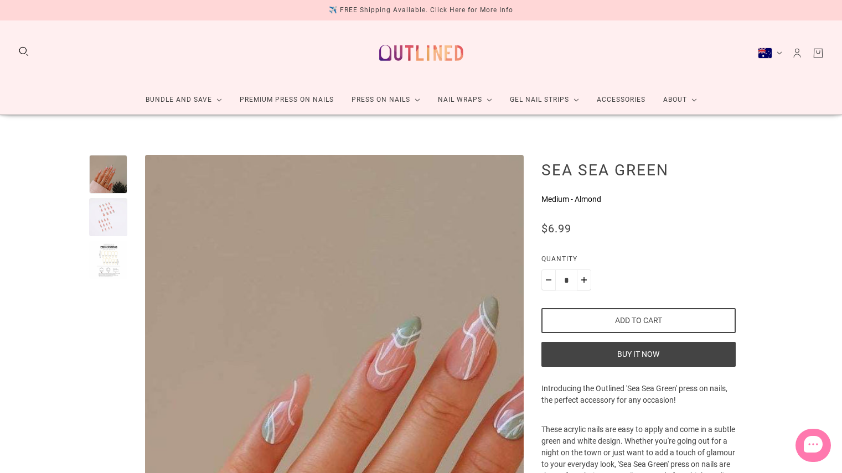 Image resolution: width=842 pixels, height=473 pixels. What do you see at coordinates (639, 170) in the screenshot?
I see `h1: Sea Sea Green` at bounding box center [639, 170].